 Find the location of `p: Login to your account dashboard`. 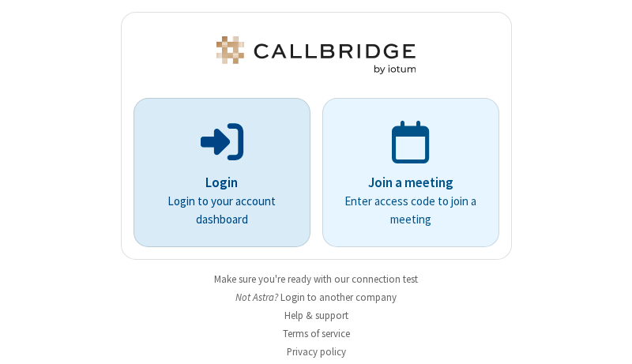

p: Login to your account dashboard is located at coordinates (222, 210).